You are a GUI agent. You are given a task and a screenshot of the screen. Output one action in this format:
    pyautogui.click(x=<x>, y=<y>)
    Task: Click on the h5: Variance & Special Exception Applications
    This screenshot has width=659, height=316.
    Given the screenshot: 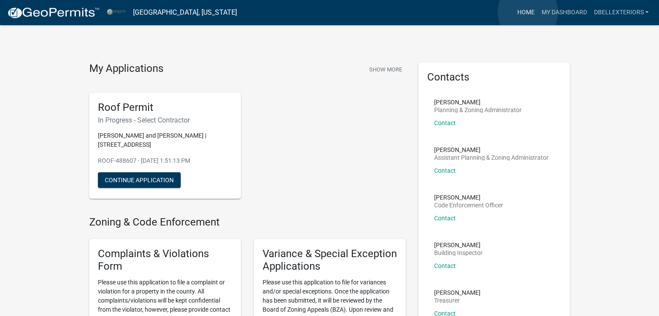 What is the action you would take?
    pyautogui.click(x=329, y=260)
    